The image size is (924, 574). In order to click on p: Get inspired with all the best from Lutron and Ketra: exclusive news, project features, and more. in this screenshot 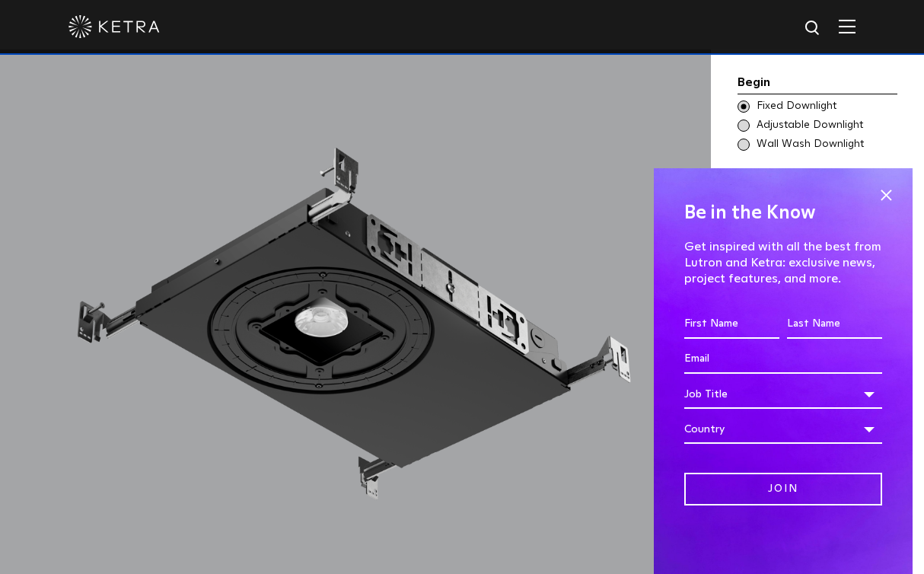, I will do `click(783, 263)`.